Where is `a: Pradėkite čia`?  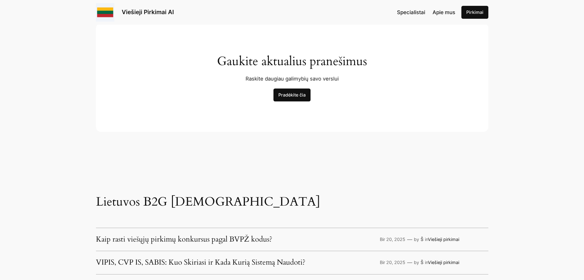 a: Pradėkite čia is located at coordinates (292, 95).